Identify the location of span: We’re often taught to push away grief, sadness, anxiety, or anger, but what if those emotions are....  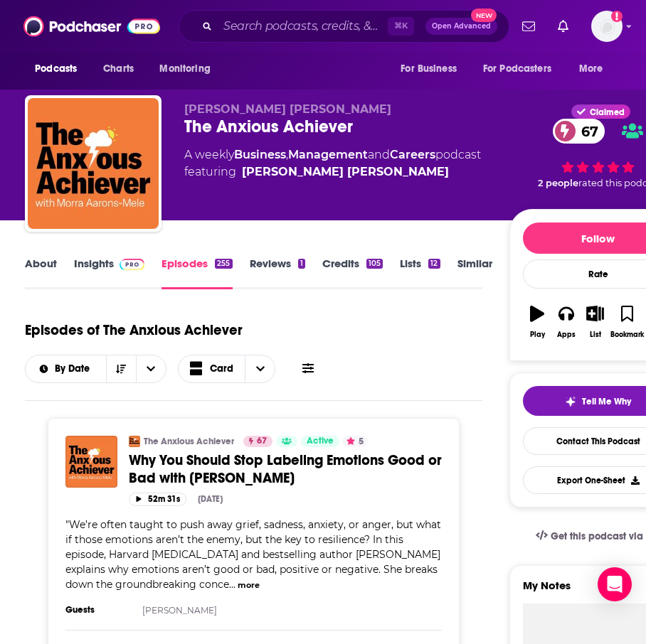
(253, 555).